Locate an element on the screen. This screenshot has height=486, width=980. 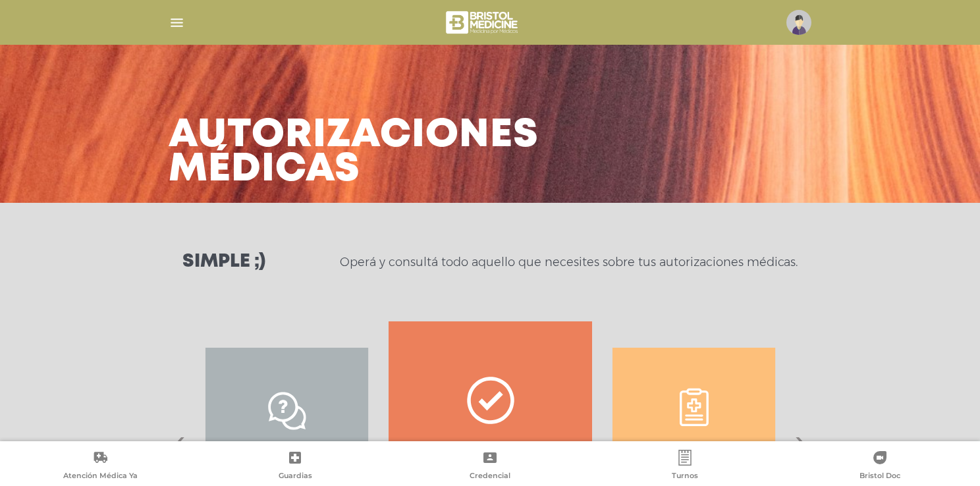
img: profile-placeholder.svg is located at coordinates (799, 23).